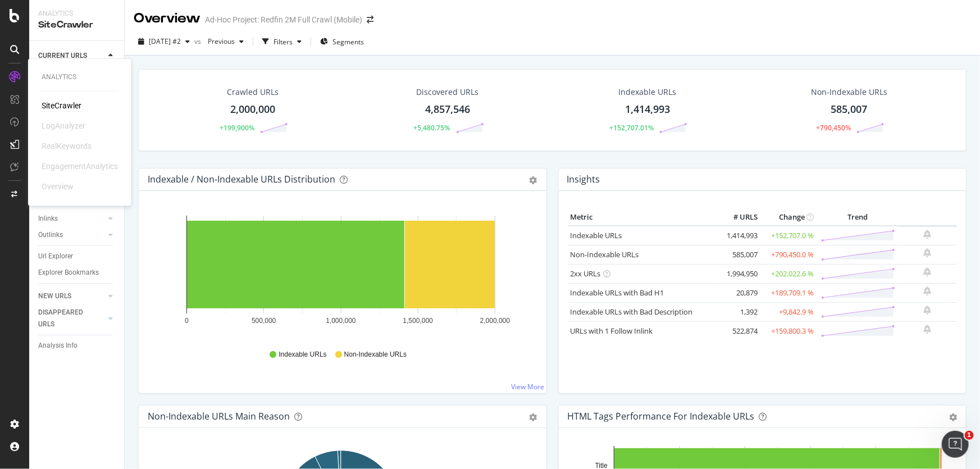 The image size is (980, 469). I want to click on text: 1,000,000, so click(341, 321).